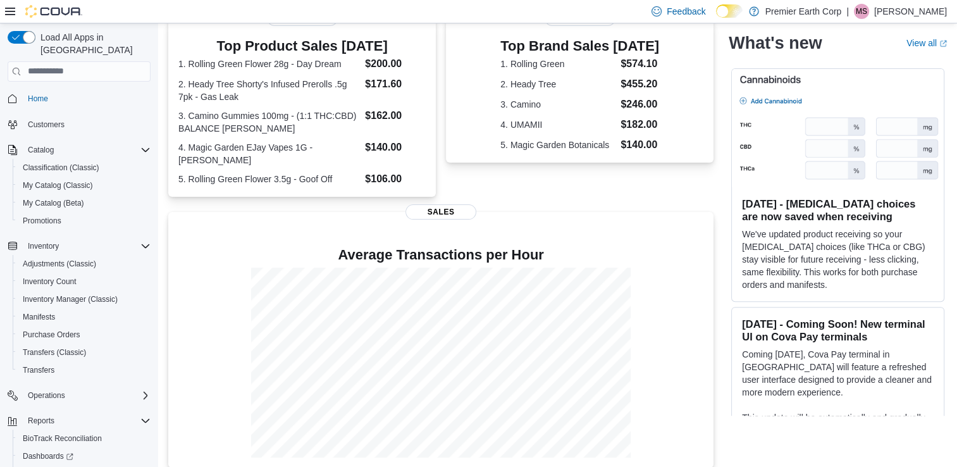 This screenshot has height=467, width=957. I want to click on dt: 3. Camino, so click(558, 104).